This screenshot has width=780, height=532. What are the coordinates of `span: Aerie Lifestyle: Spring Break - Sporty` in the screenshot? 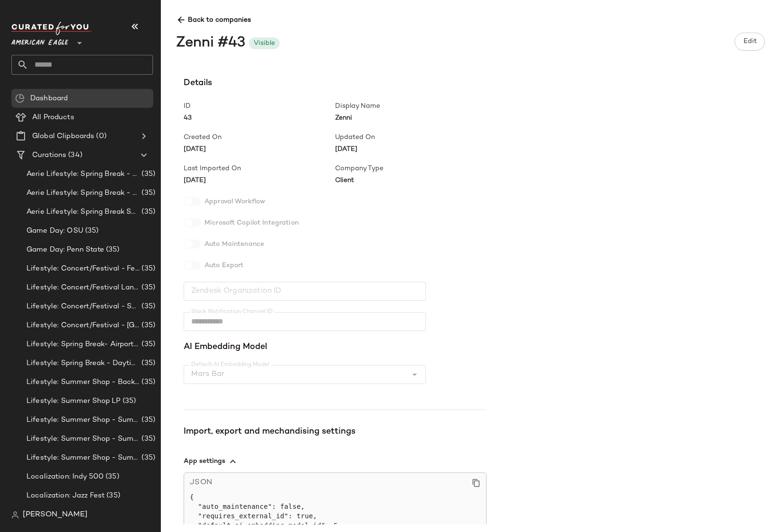 It's located at (82, 193).